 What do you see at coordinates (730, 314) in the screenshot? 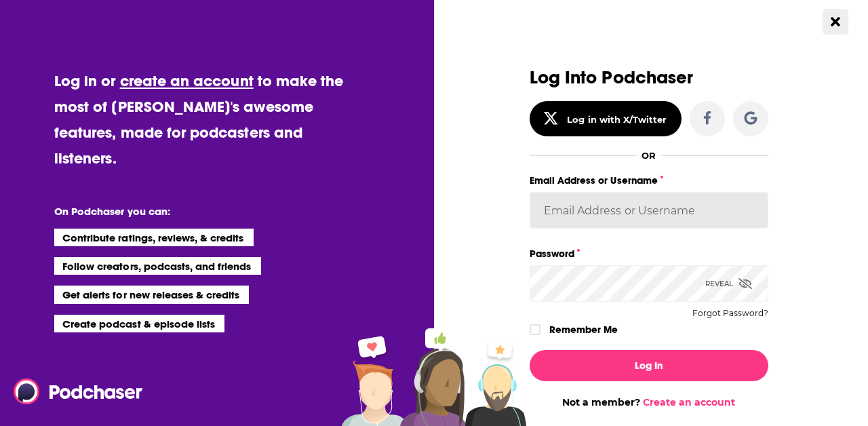
I see `button: Forgot Password?` at bounding box center [730, 314].